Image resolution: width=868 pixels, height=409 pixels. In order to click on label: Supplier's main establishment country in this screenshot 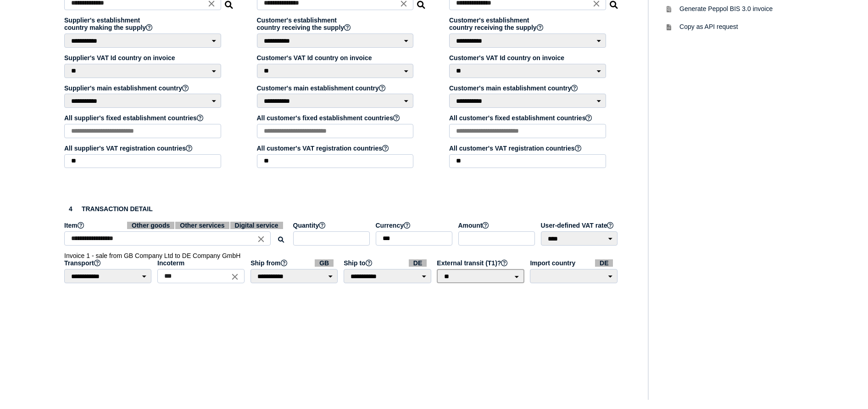, I will do `click(143, 88)`.